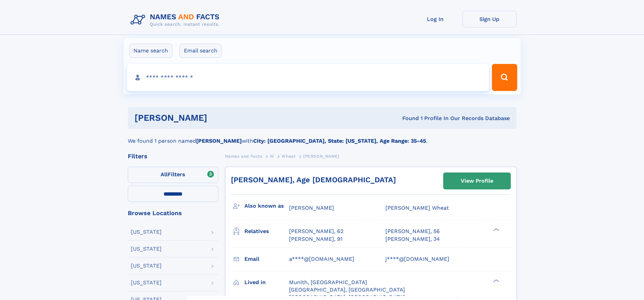 The width and height of the screenshot is (644, 300). I want to click on a: Log In, so click(435, 19).